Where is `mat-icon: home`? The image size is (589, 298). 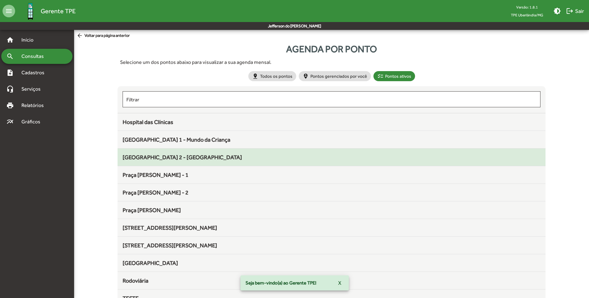 mat-icon: home is located at coordinates (10, 40).